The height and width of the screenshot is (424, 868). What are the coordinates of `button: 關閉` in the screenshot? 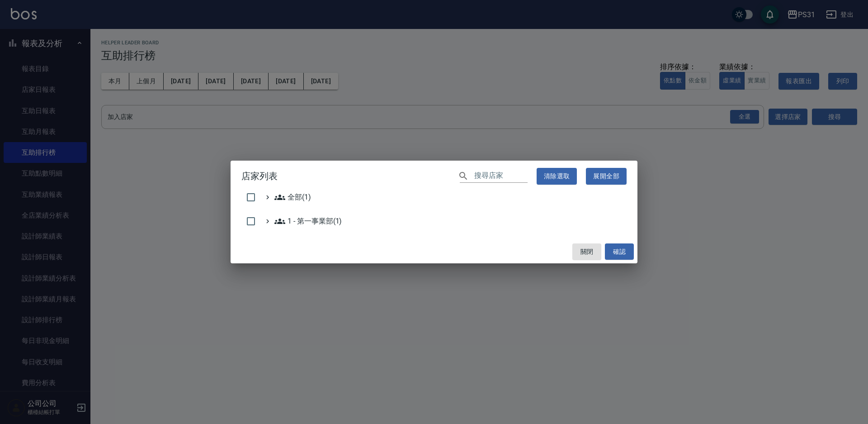 It's located at (587, 252).